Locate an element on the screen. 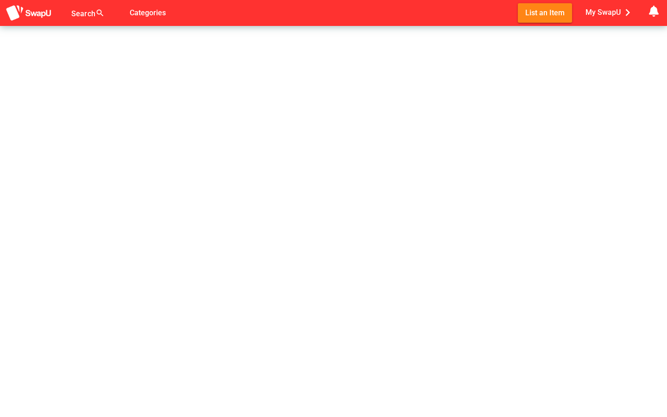 The width and height of the screenshot is (667, 417). button: My SwapU is located at coordinates (610, 12).